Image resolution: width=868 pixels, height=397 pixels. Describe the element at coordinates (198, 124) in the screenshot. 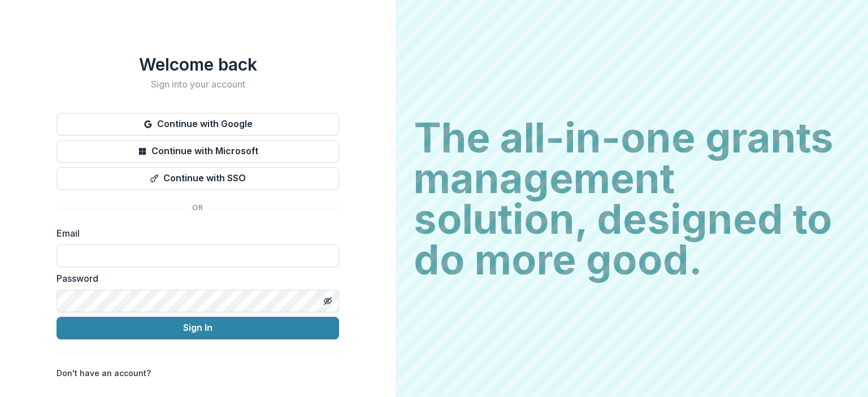

I see `button: Continue with Google` at that location.